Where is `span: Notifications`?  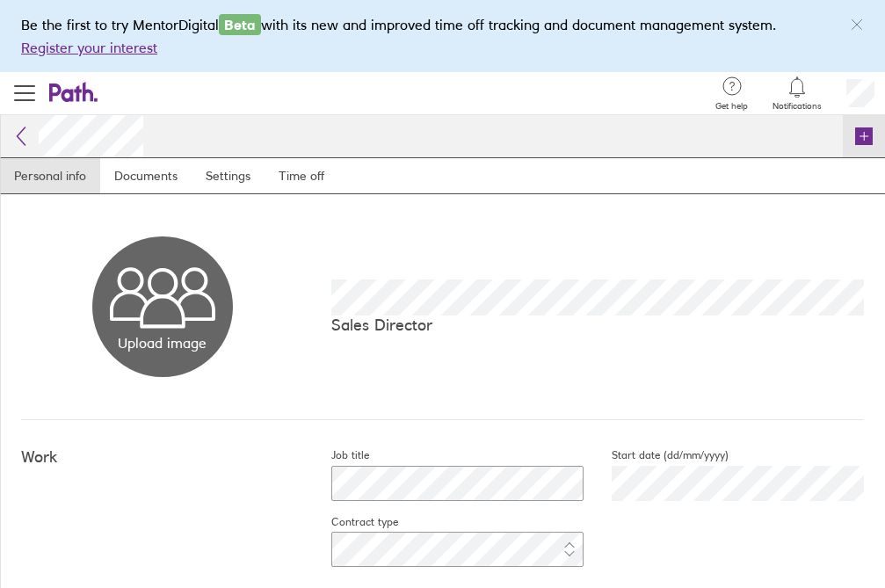
span: Notifications is located at coordinates (798, 107).